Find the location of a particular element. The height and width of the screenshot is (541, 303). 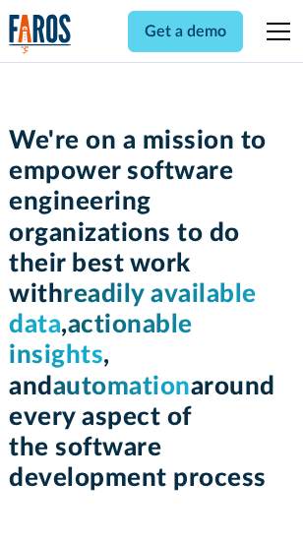

span: automation is located at coordinates (122, 387).